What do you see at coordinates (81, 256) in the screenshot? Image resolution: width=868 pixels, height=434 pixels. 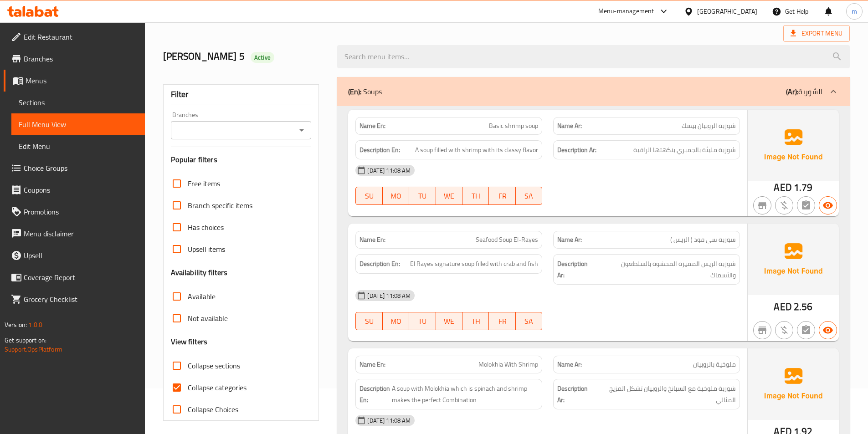 I see `span: Upsell` at bounding box center [81, 256].